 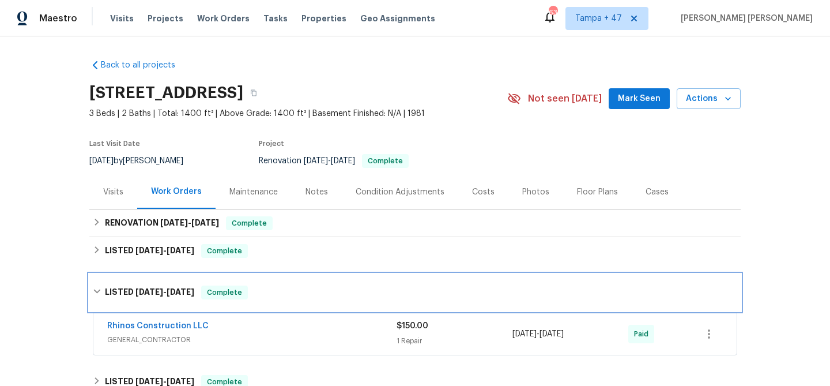 I want to click on span: Last Visit Date, so click(x=115, y=144).